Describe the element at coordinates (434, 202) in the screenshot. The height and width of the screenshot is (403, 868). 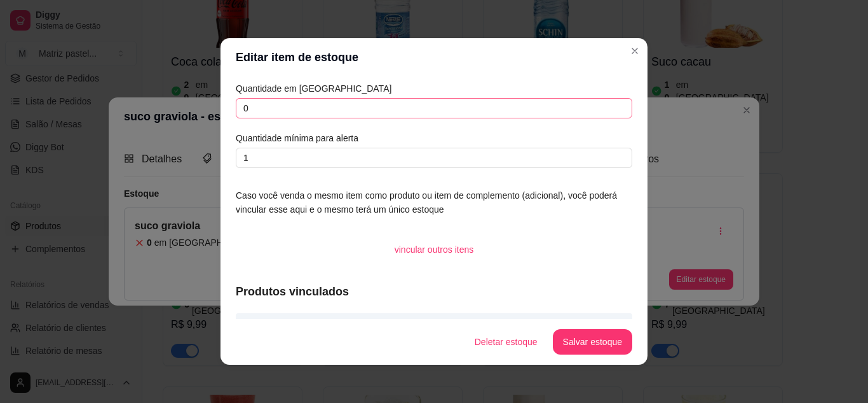
I see `article: Caso você venda o mesmo item como produto ou item de complemento (adicional), você poderá vincula...` at that location.